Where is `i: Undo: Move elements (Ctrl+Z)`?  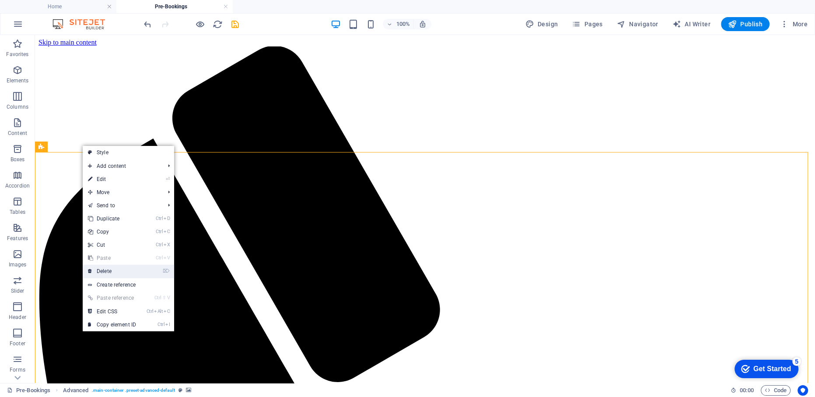 i: Undo: Move elements (Ctrl+Z) is located at coordinates (148, 24).